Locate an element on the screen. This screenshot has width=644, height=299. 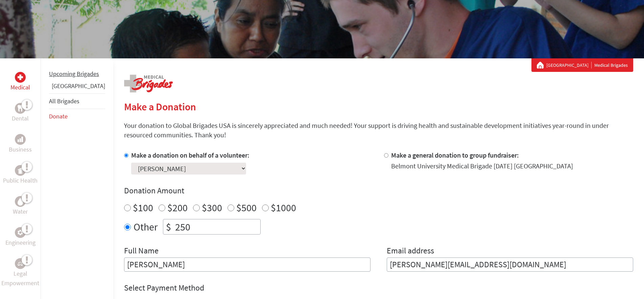
label: $100 is located at coordinates (143, 208).